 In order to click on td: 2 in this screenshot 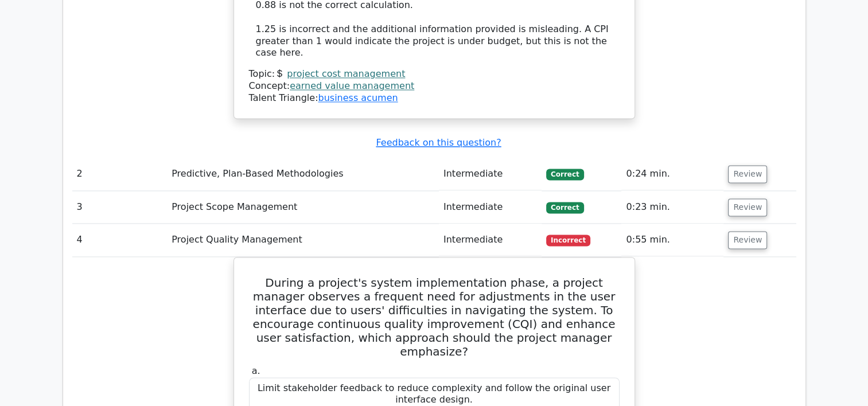, I will do `click(120, 174)`.